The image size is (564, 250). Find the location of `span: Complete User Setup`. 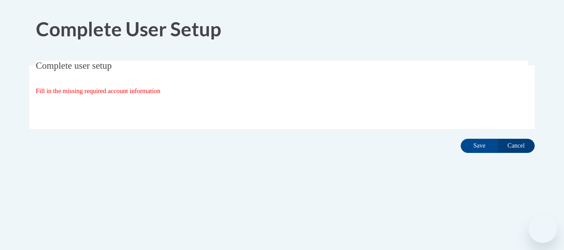

span: Complete User Setup is located at coordinates (129, 29).